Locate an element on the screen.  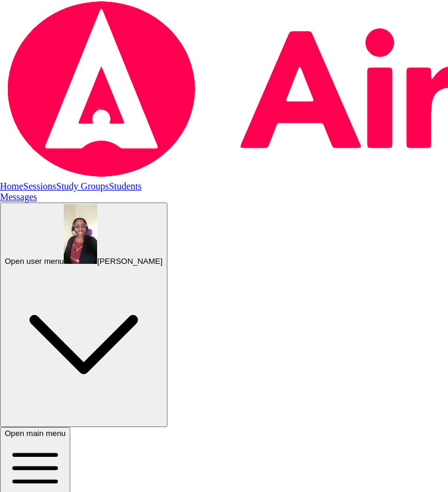
a: Students is located at coordinates (125, 186).